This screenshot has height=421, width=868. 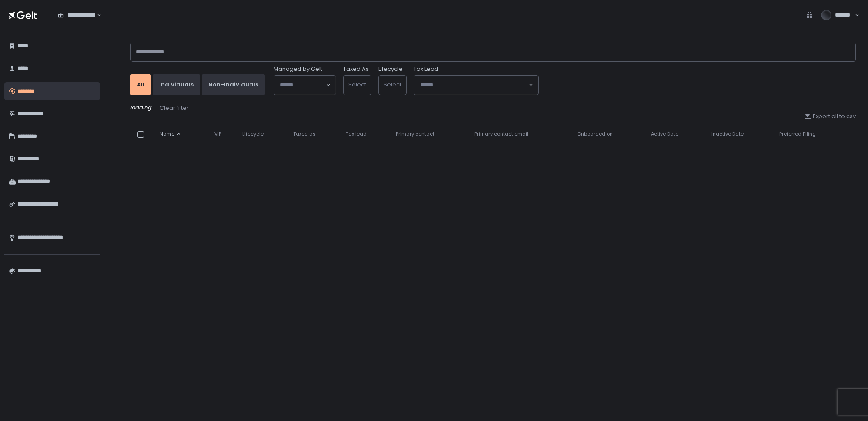 What do you see at coordinates (356, 134) in the screenshot?
I see `span: Tax lead` at bounding box center [356, 134].